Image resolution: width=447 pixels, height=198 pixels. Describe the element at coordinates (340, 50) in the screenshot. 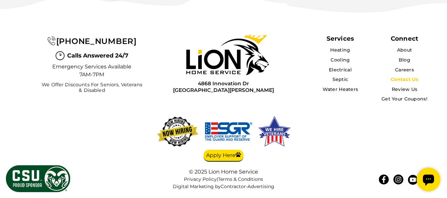

I see `a: Heating` at that location.